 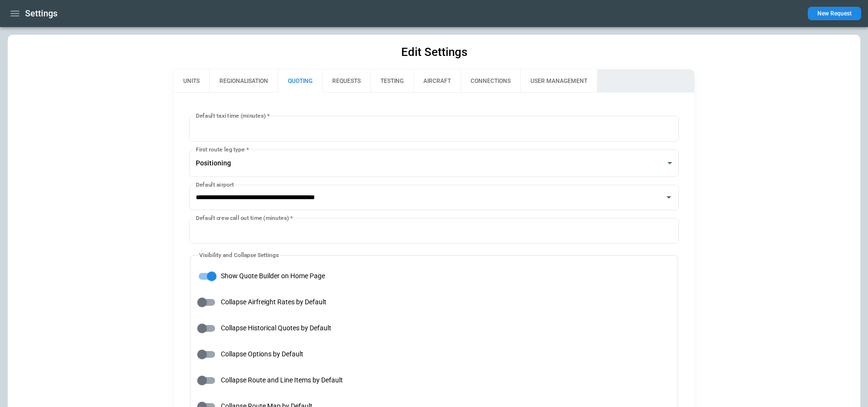 What do you see at coordinates (434, 52) in the screenshot?
I see `h1: Edit Settings` at bounding box center [434, 52].